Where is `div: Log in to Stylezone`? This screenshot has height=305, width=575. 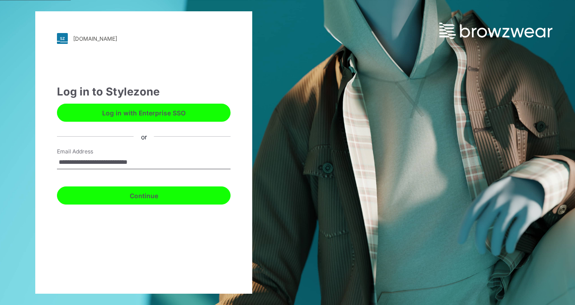
div: Log in to Stylezone is located at coordinates (144, 92).